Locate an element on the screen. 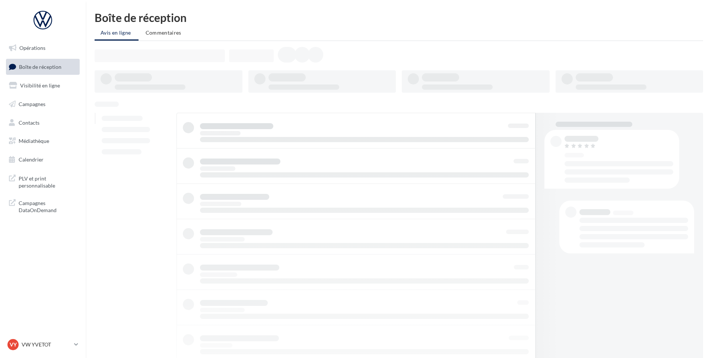 Image resolution: width=712 pixels, height=358 pixels. a: Calendrier is located at coordinates (43, 160).